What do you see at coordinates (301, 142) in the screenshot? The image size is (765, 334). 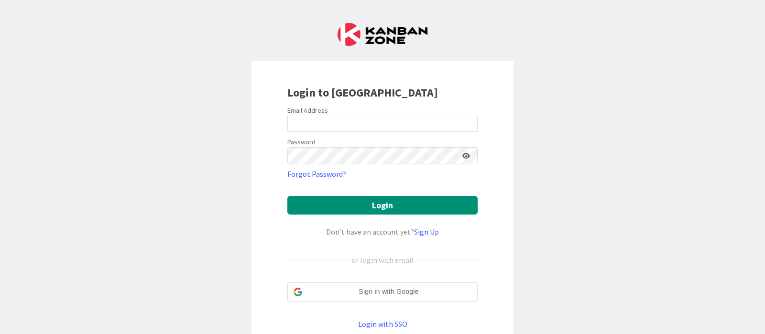 I see `label: Password` at bounding box center [301, 142].